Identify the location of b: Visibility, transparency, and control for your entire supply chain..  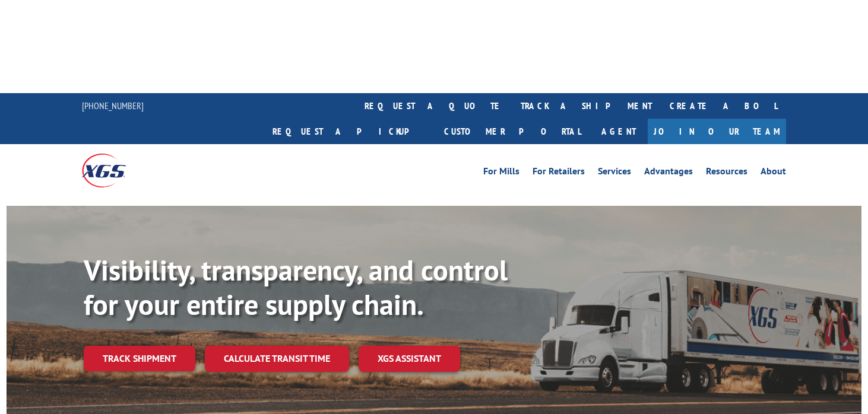
(295, 287).